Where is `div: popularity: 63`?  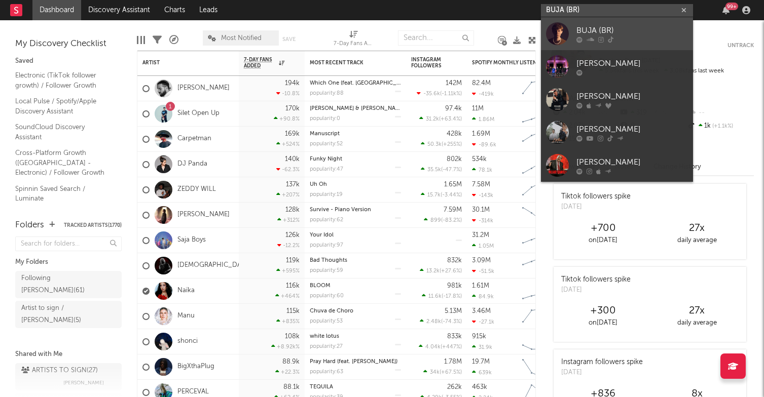
div: popularity: 63 is located at coordinates (326, 372).